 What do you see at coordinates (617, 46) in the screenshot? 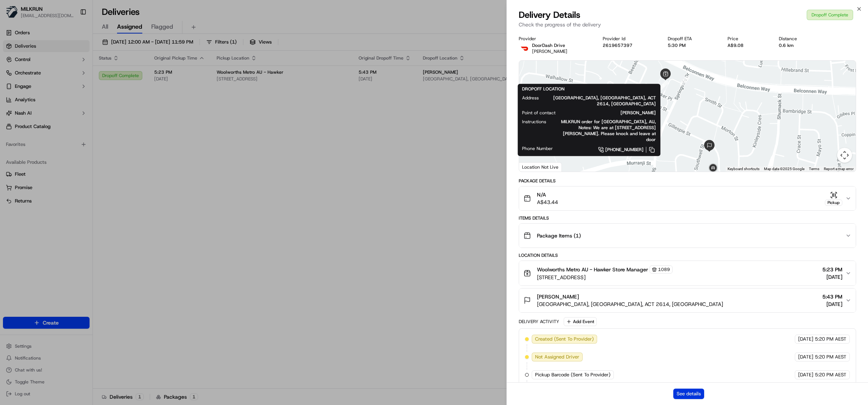
I see `button: 2619657397` at bounding box center [617, 46].